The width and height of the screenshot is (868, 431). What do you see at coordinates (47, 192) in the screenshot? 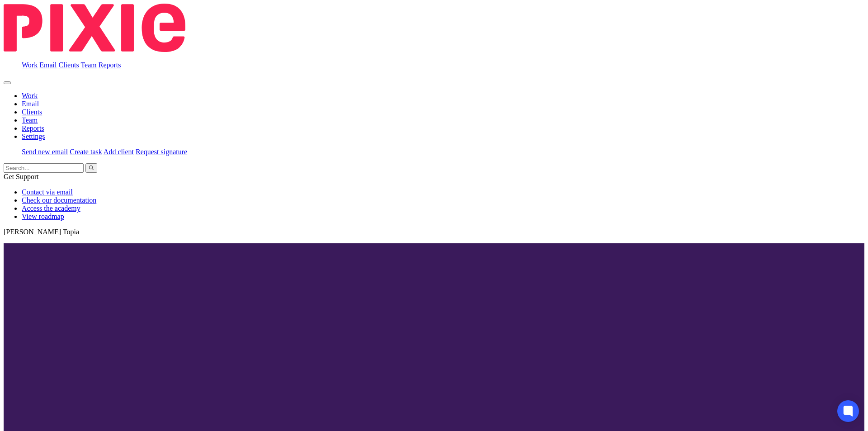
I see `a: Contact via email` at bounding box center [47, 192].